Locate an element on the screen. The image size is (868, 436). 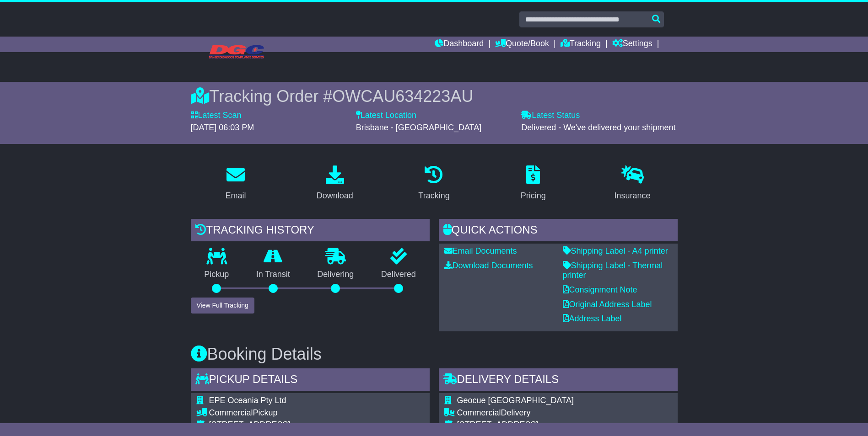
a: Settings is located at coordinates (632, 44).